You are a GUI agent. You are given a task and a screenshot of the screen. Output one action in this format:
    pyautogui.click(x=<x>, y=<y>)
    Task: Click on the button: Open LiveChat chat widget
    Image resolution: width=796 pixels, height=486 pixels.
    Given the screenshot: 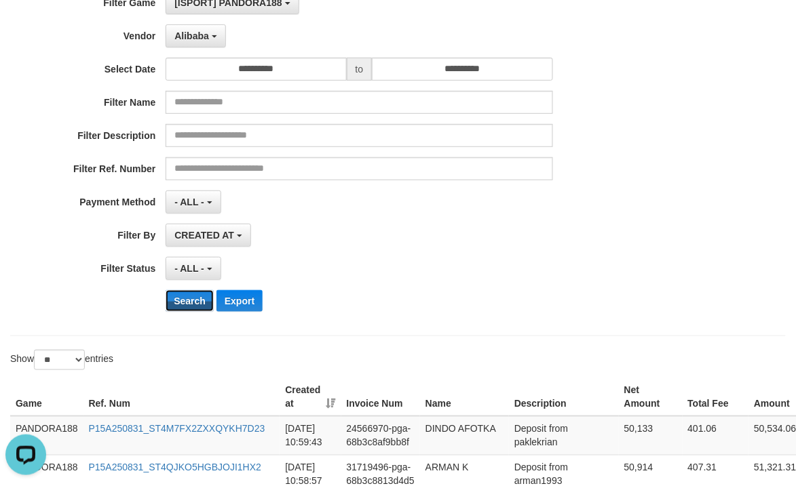 What is the action you would take?
    pyautogui.click(x=26, y=26)
    